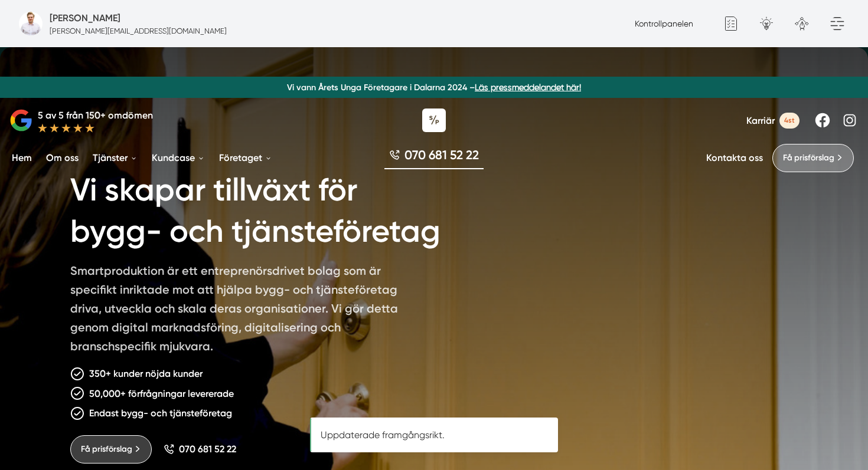 This screenshot has width=868, height=470. Describe the element at coordinates (434, 87) in the screenshot. I see `p: Vi vann Årets Unga Företagare i Dalarna 2024 –` at that location.